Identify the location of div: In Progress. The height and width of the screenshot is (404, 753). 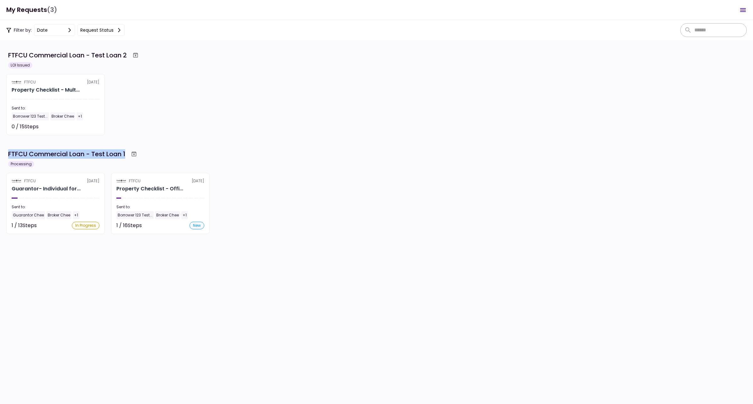
(86, 225).